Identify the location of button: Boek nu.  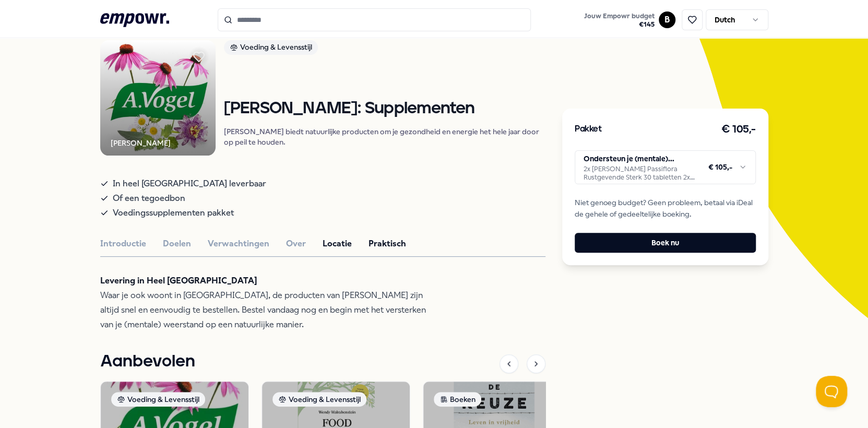
(664, 243).